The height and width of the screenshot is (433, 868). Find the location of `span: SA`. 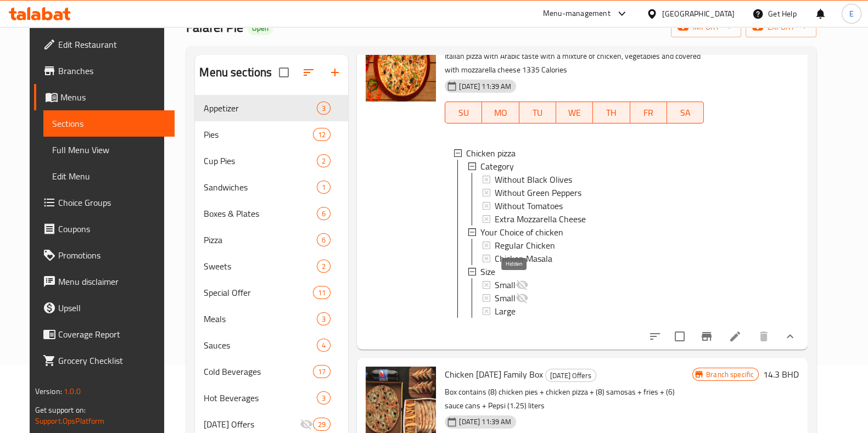

span: SA is located at coordinates (685, 113).